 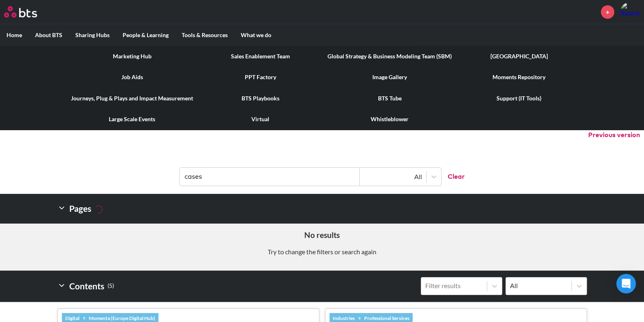 I want to click on a: Profile, so click(x=630, y=12).